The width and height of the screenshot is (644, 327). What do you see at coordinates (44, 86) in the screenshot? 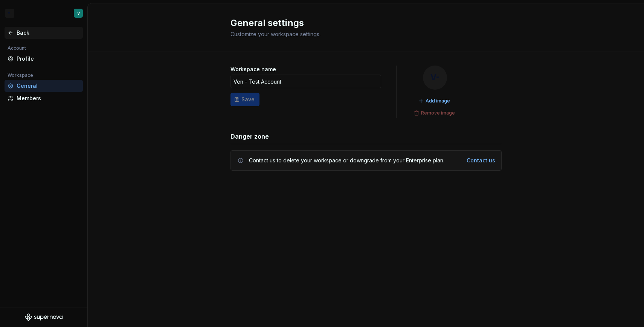
I see `a: General` at bounding box center [44, 86].